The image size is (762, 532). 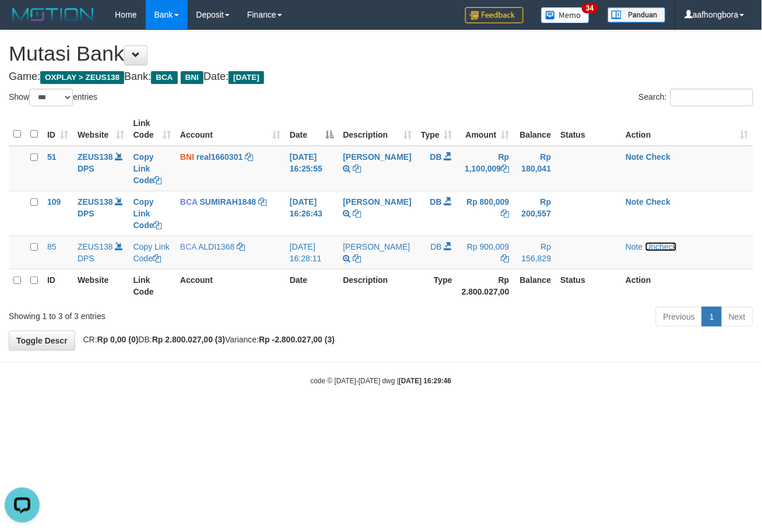 What do you see at coordinates (228, 201) in the screenshot?
I see `a: SUMIRAH1848` at bounding box center [228, 201].